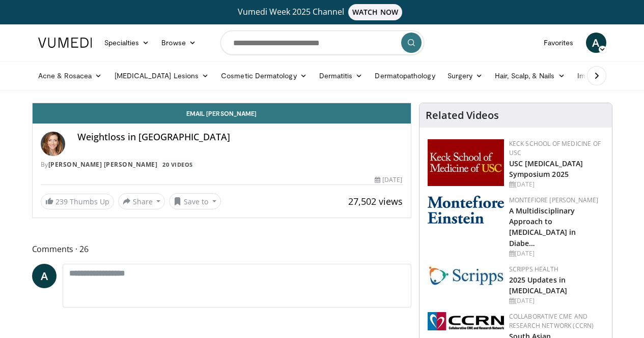 The image size is (644, 338). I want to click on a: Browse, so click(179, 43).